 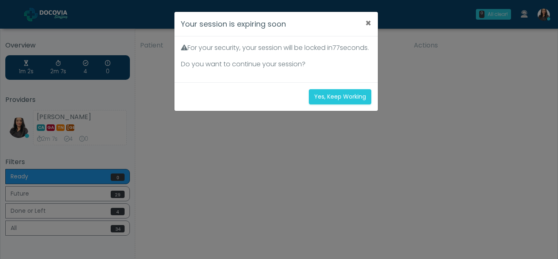 I want to click on p: For your security, your session will be locked in seconds., so click(x=276, y=48).